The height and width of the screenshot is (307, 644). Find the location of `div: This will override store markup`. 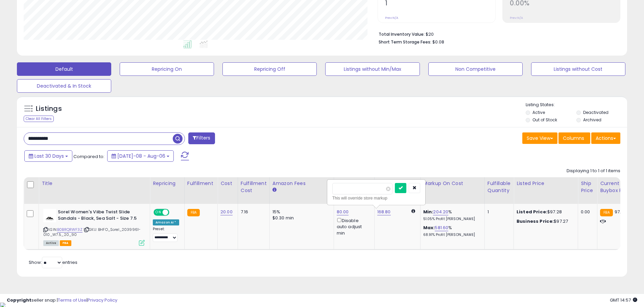

div: This will override store markup is located at coordinates (376, 199).